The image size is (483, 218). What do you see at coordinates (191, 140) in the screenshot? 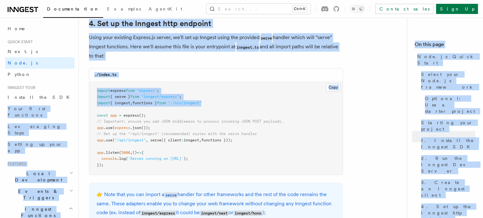
I see `span: inngest` at bounding box center [191, 140].